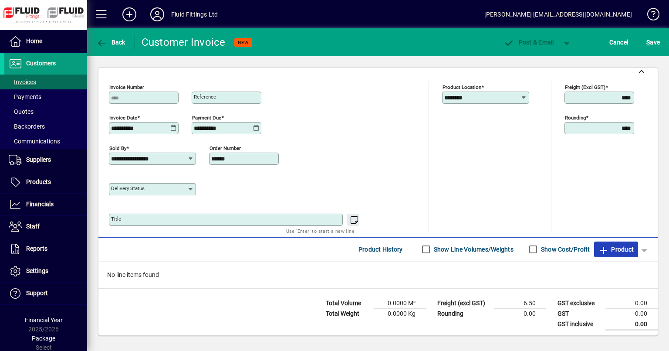  What do you see at coordinates (123, 117) in the screenshot?
I see `mat-label: Invoice date` at bounding box center [123, 117].